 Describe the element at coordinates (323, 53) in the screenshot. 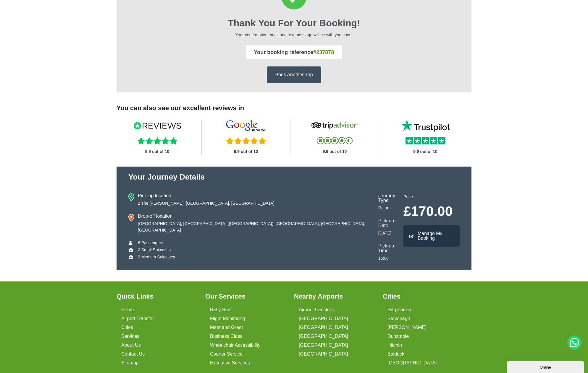

I see `span: #237878` at that location.